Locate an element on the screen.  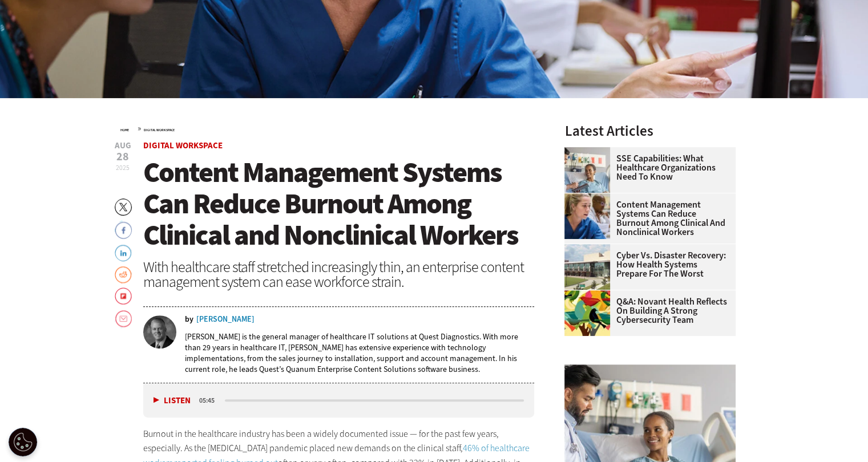
div: duration is located at coordinates (210, 400).